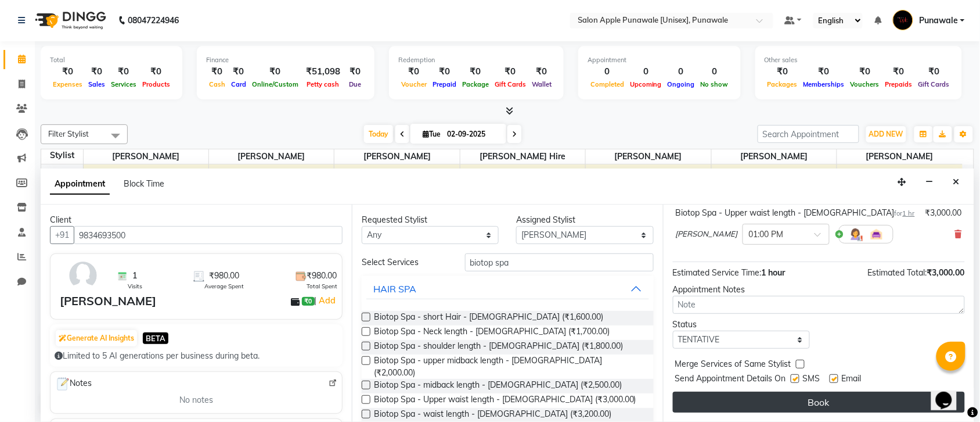  What do you see at coordinates (208, 235) in the screenshot?
I see `input: Search by Name/Mobile/Email/Code` at bounding box center [208, 235].